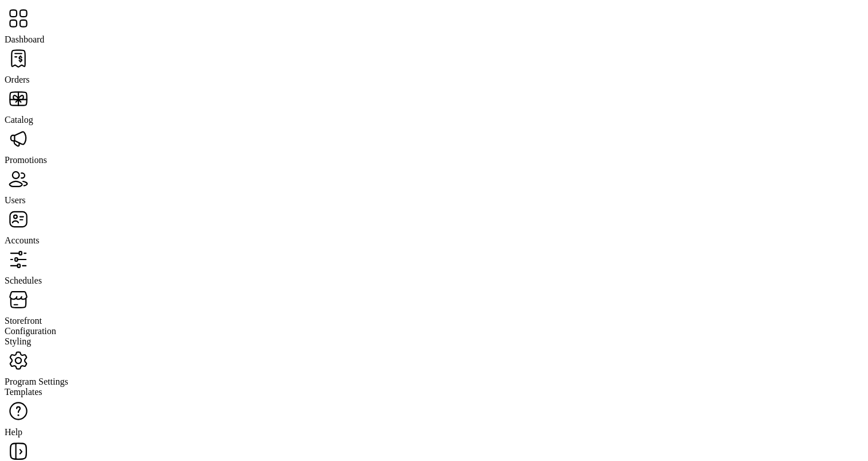 The height and width of the screenshot is (461, 868). What do you see at coordinates (36, 381) in the screenshot?
I see `span: Program Settings` at bounding box center [36, 381].